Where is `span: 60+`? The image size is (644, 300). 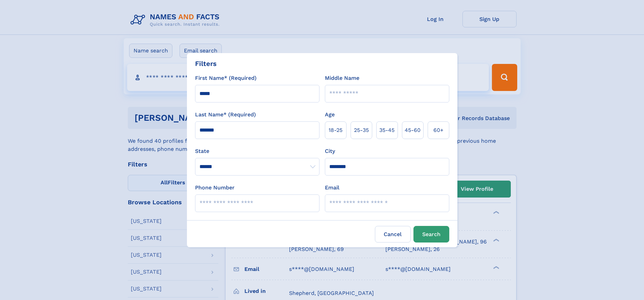 span: 60+ is located at coordinates (438, 130).